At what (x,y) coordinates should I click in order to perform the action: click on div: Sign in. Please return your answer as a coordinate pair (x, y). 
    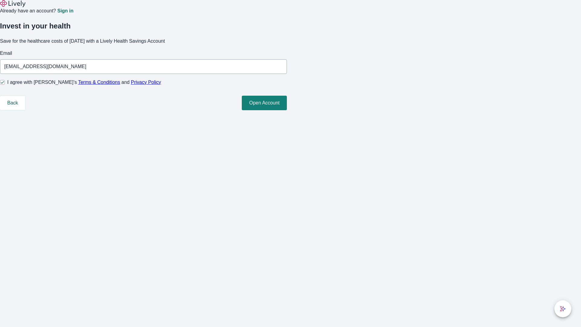
    Looking at the image, I should click on (65, 11).